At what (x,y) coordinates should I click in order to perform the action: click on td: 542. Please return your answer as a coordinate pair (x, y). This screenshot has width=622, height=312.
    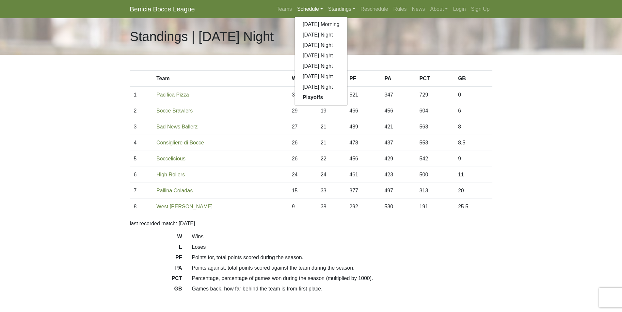
    Looking at the image, I should click on (435, 159).